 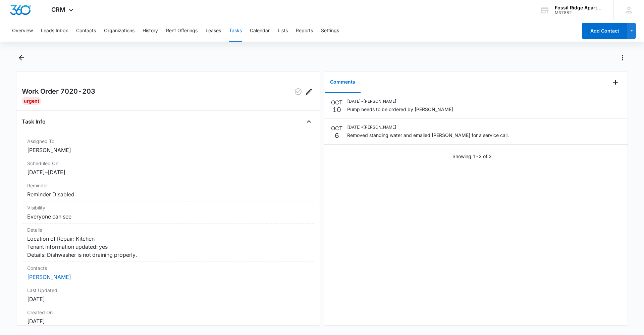 What do you see at coordinates (330, 31) in the screenshot?
I see `button: Settings` at bounding box center [330, 31].